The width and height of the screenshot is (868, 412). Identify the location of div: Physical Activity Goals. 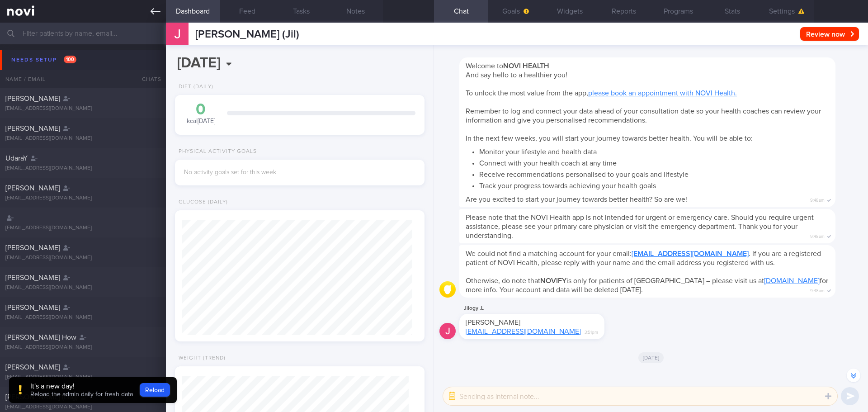
(216, 151).